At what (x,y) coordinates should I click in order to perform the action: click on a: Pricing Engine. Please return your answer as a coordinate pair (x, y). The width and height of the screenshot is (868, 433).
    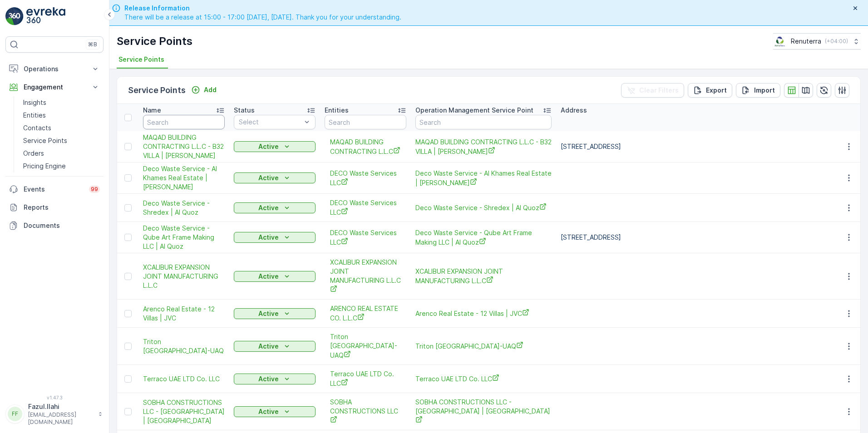
    Looking at the image, I should click on (61, 166).